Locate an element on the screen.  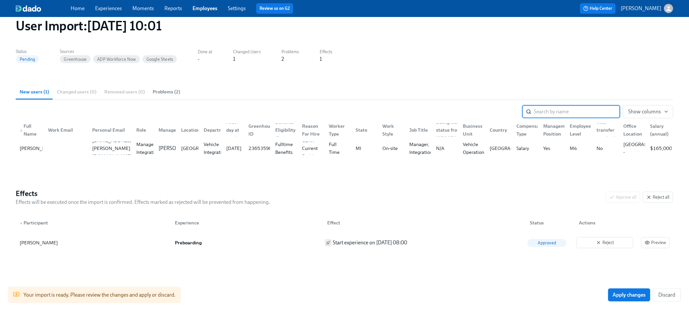
div: Reason For Hire is located at coordinates (311, 130).